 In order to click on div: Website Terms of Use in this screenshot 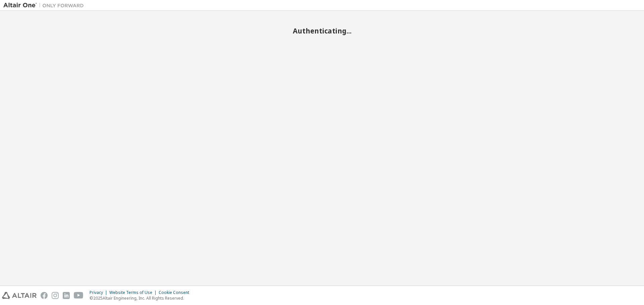, I will do `click(134, 293)`.